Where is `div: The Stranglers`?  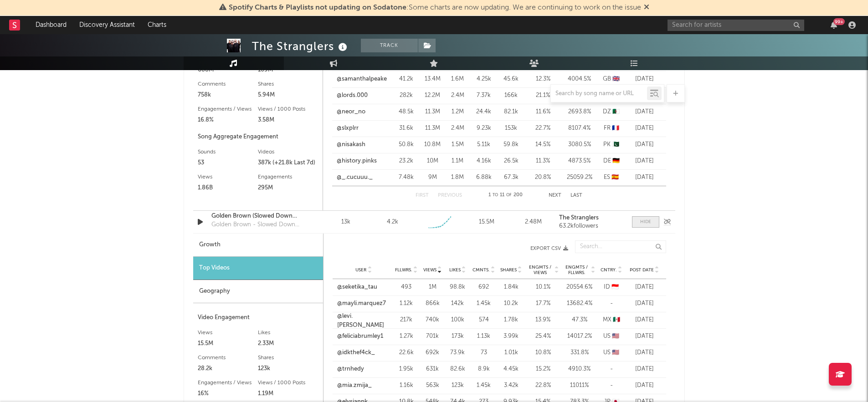 div: The Stranglers is located at coordinates (301, 46).